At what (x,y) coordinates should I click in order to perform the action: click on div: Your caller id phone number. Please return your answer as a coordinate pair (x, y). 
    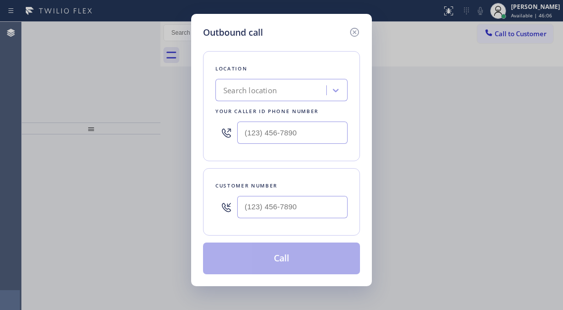
    Looking at the image, I should click on (281, 111).